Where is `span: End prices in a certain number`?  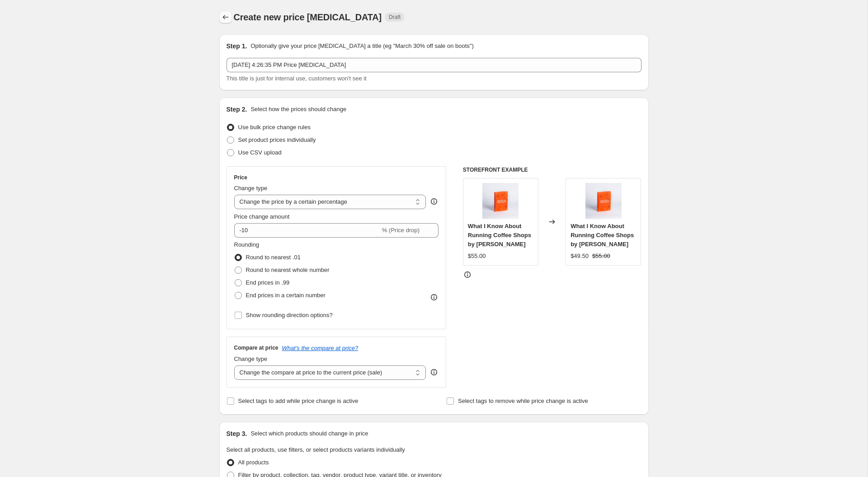 span: End prices in a certain number is located at coordinates (286, 295).